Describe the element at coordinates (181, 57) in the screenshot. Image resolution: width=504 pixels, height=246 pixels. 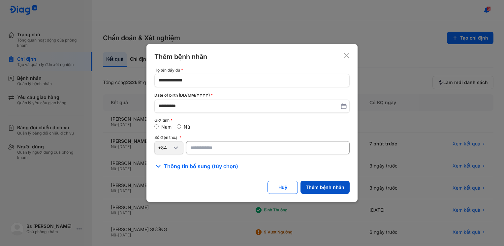
I see `div: Thêm bệnh nhân` at that location.